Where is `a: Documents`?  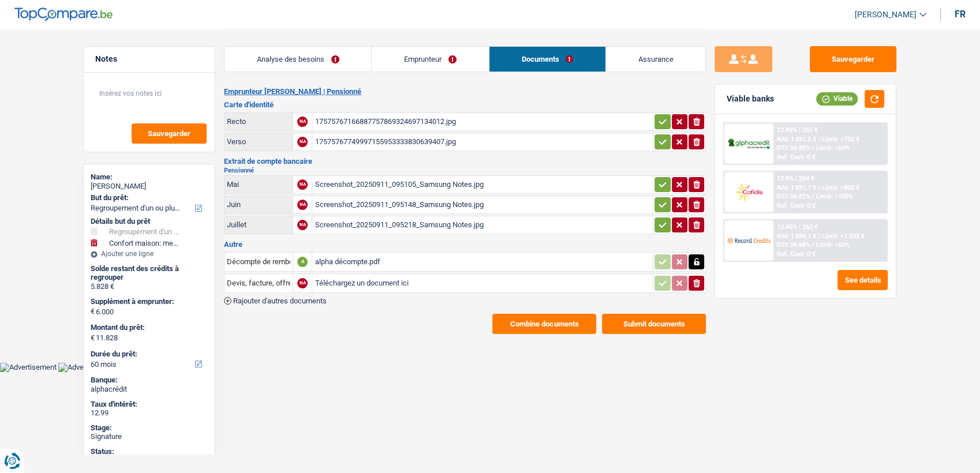 a: Documents is located at coordinates (548, 59).